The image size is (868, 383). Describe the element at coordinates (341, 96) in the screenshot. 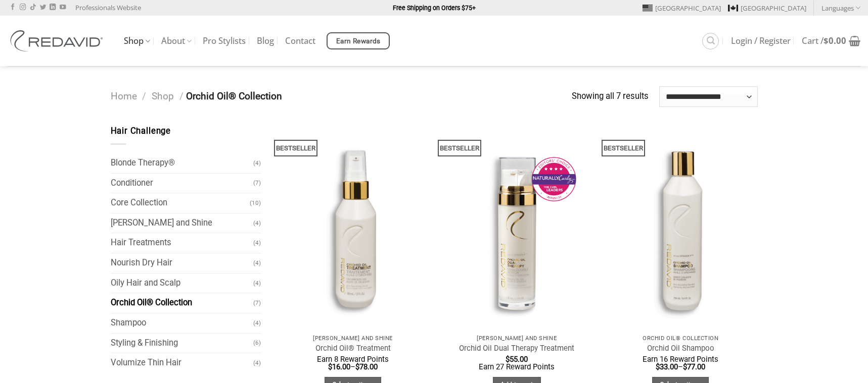

I see `nav: Orchid Oil® Collection` at that location.